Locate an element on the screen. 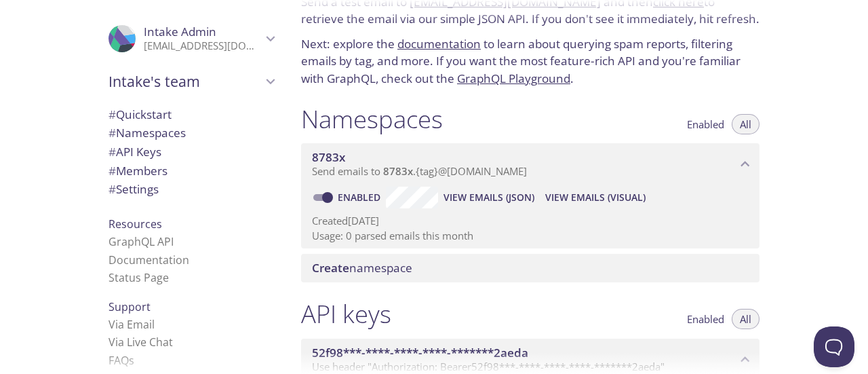 This screenshot has height=374, width=868. div: Create namespace is located at coordinates (531, 268).